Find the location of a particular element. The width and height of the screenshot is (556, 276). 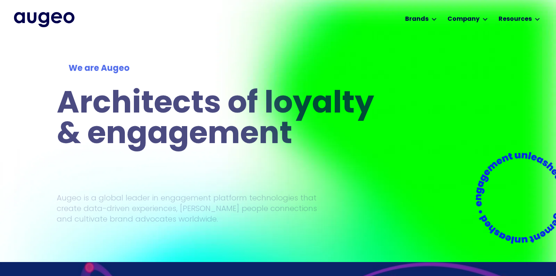

img: Augeo's full logo in midnight blue. is located at coordinates (44, 20).